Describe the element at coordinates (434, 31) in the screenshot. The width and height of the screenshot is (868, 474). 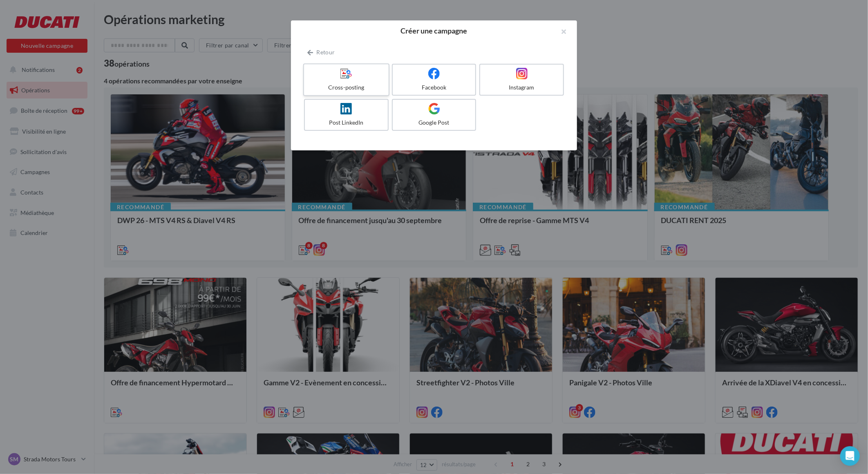
I see `h2: Créer une campagne` at that location.